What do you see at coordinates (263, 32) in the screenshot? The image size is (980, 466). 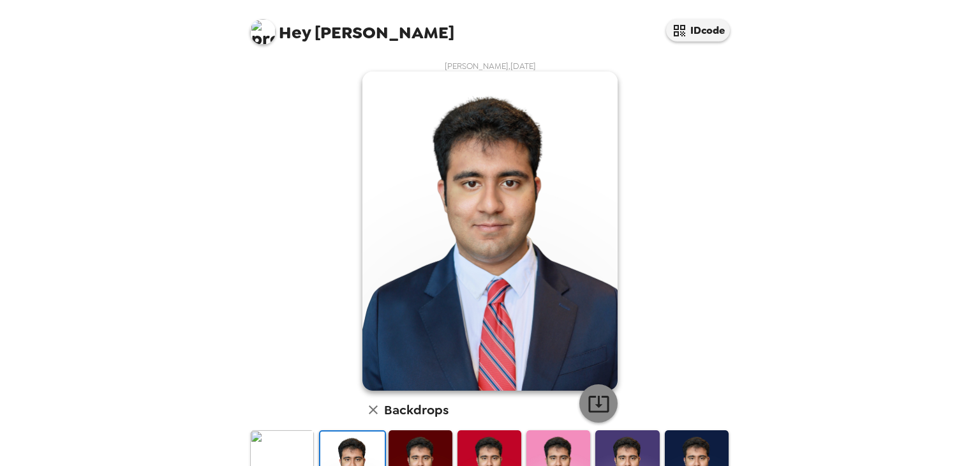 I see `img: profile pic` at bounding box center [263, 32].